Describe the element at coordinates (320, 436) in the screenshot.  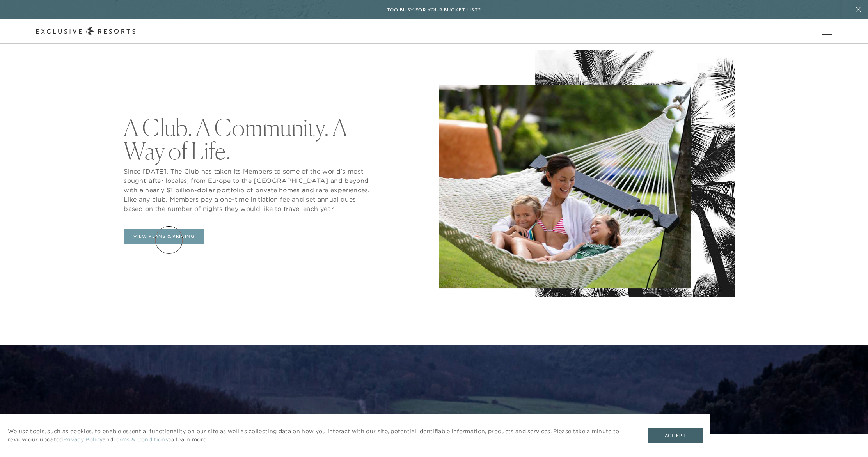
I see `p: We use tools, such as cookies, to enable essential functionality on our site as well as collectin...` at that location.